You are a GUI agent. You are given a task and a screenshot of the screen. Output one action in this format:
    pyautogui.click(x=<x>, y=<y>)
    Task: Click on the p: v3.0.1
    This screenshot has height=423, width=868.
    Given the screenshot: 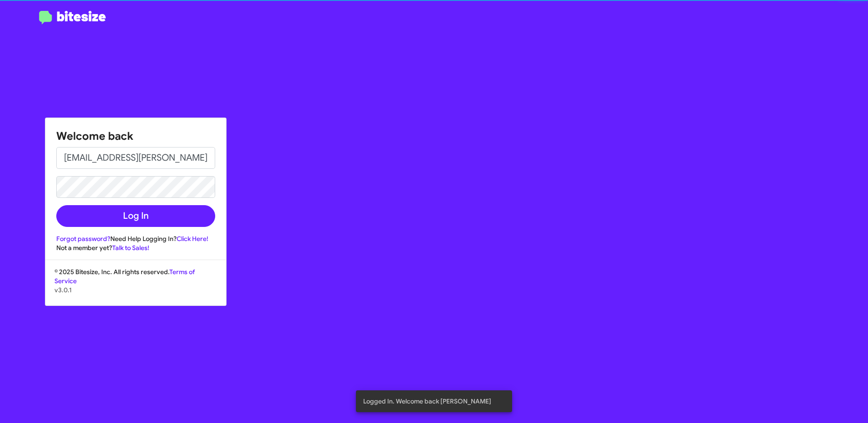 What is the action you would take?
    pyautogui.click(x=136, y=290)
    